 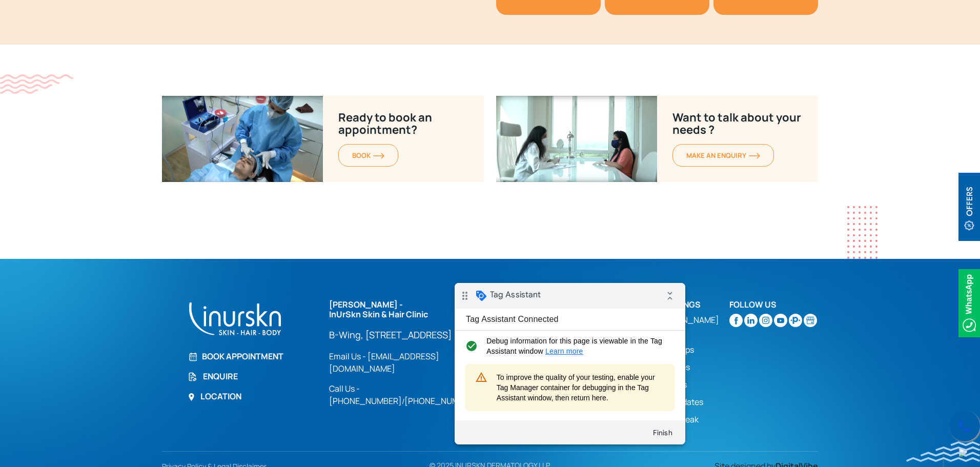 What do you see at coordinates (192, 377) in the screenshot?
I see `img: Enquire` at bounding box center [192, 377].